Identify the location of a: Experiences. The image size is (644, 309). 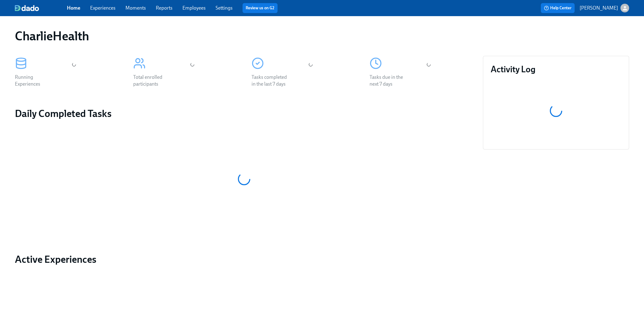
(103, 8).